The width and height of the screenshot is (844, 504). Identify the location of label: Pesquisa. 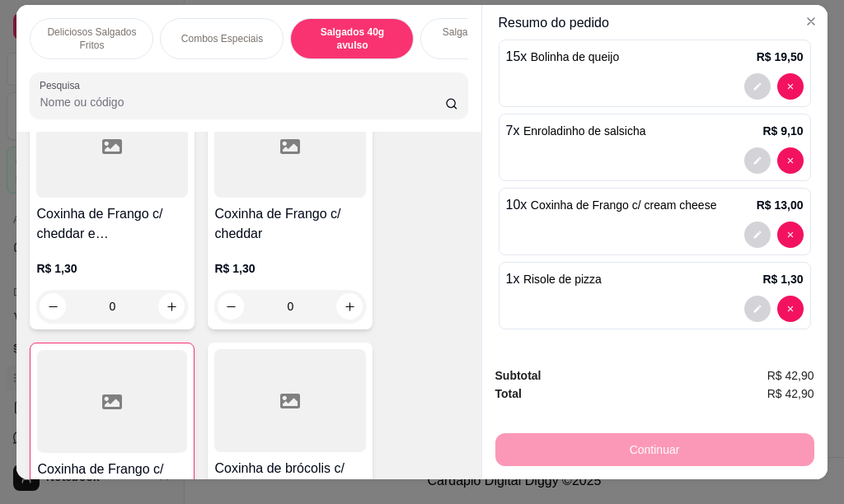
(62, 85).